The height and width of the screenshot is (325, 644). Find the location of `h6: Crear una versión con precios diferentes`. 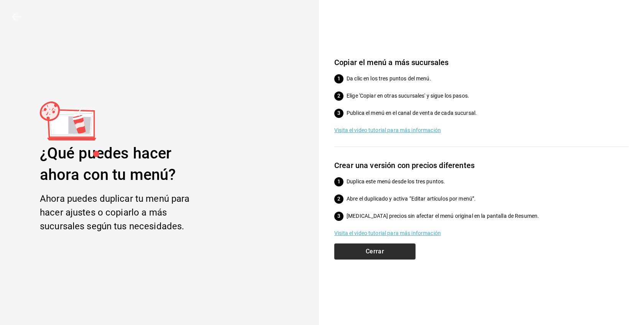

h6: Crear una versión con precios diferentes is located at coordinates (482, 166).